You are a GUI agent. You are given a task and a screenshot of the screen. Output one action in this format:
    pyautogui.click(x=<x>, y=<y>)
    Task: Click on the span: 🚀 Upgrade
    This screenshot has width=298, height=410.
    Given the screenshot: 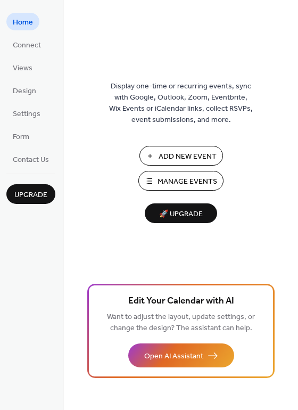 What is the action you would take?
    pyautogui.click(x=181, y=214)
    